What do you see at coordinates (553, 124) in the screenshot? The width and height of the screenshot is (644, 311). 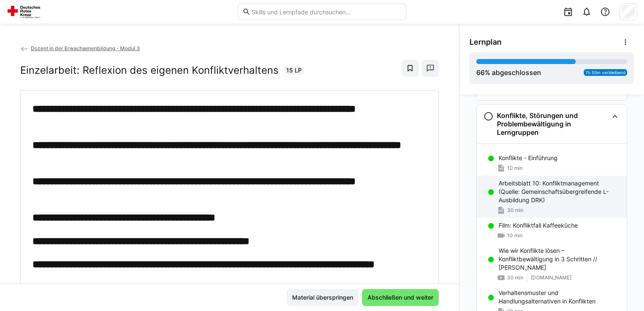 I see `h3: Konflikte, Störungen und Problembewältigung in Lerngruppen` at bounding box center [553, 124].